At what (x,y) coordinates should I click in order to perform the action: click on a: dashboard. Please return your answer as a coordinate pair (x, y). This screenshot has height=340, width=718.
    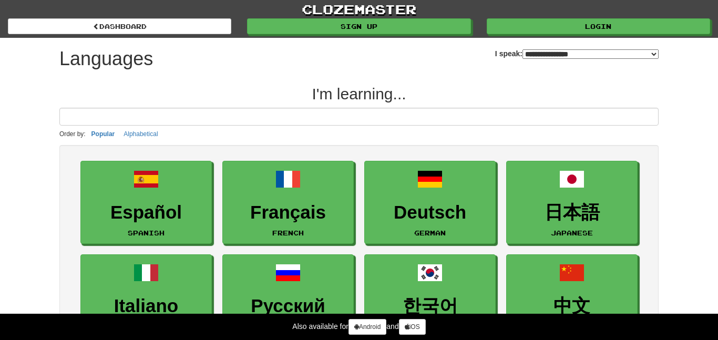
    Looking at the image, I should click on (119, 26).